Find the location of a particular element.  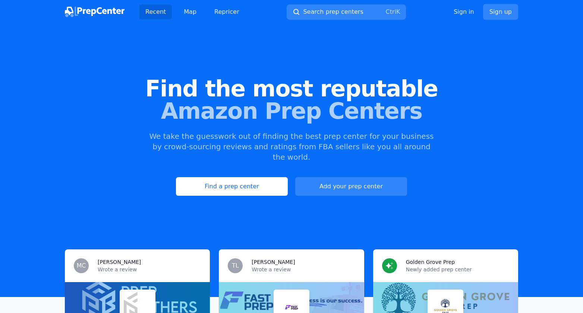

span: Amazon Prep Centers is located at coordinates (291, 111).